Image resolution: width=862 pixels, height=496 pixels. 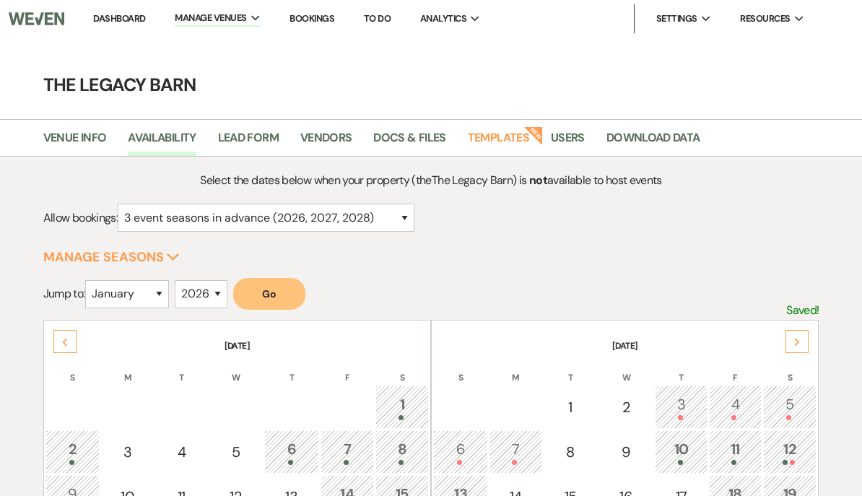 What do you see at coordinates (626, 452) in the screenshot?
I see `div: 9` at bounding box center [626, 452].